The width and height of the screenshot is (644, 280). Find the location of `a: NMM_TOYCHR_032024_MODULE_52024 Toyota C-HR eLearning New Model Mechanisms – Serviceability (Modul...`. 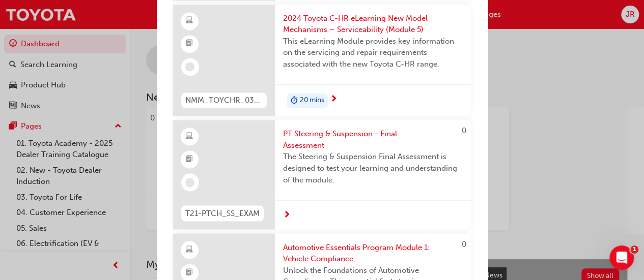

a: NMM_TOYCHR_032024_MODULE_52024 Toyota C-HR eLearning New Model Mechanisms – Serviceability (Modul... is located at coordinates (322, 60).